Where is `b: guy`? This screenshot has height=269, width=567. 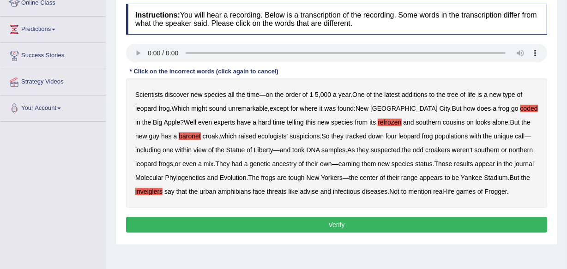
b: guy is located at coordinates (154, 136).